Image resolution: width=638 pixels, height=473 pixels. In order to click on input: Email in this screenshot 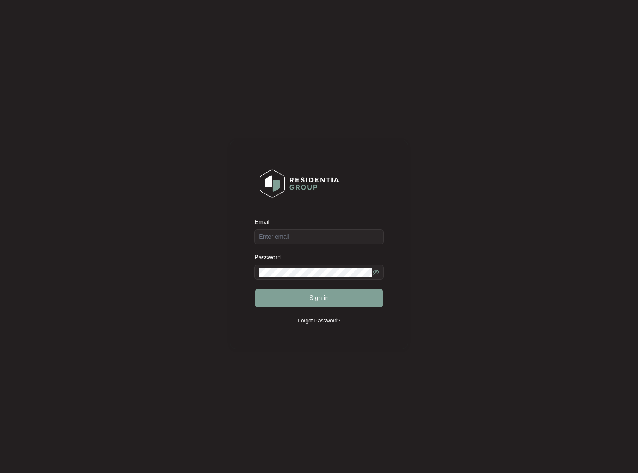, I will do `click(319, 237)`.